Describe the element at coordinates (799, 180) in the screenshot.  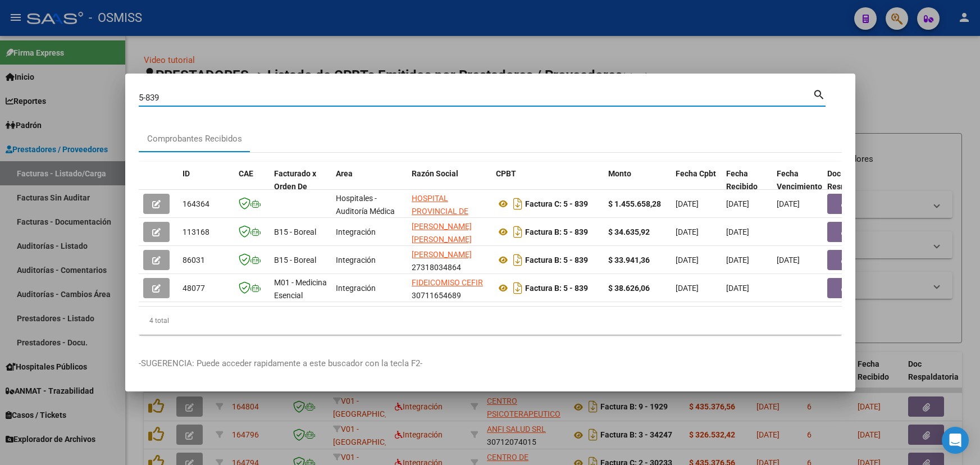
I see `span: Fecha Vencimiento` at that location.